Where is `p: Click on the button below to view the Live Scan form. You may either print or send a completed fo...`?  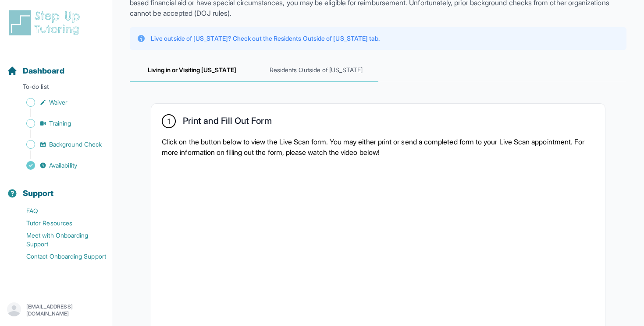 p: Click on the button below to view the Live Scan form. You may either print or send a completed fo... is located at coordinates (378, 147).